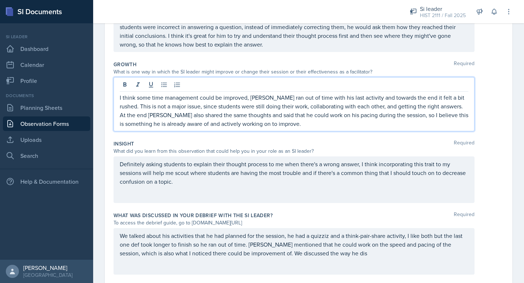 Image resolution: width=524 pixels, height=283 pixels. Describe the element at coordinates (47, 156) in the screenshot. I see `a: Search` at that location.